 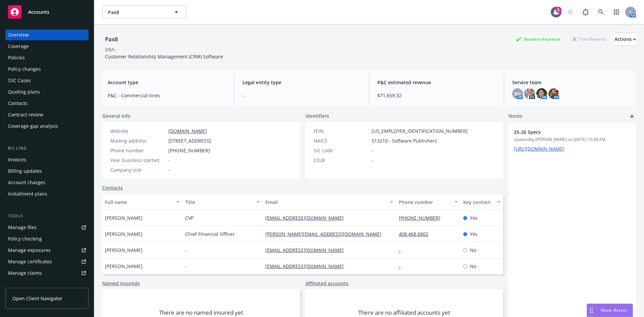 I want to click on div: Email, so click(x=325, y=202).